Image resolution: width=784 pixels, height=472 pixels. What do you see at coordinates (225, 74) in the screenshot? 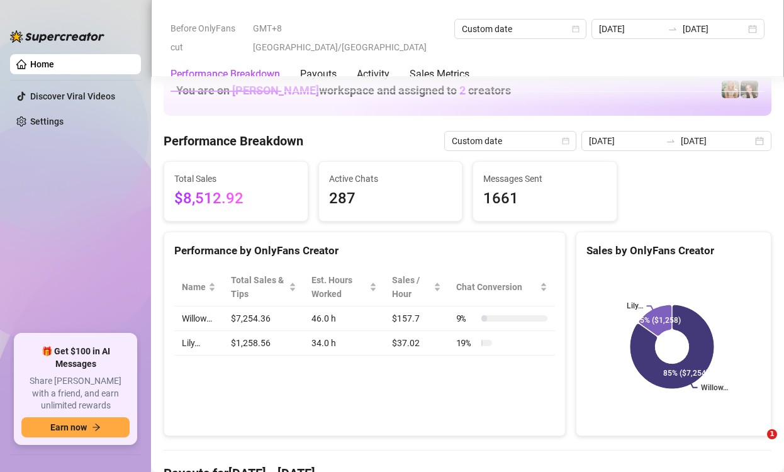
I see `div: Performance Breakdown` at bounding box center [225, 74].